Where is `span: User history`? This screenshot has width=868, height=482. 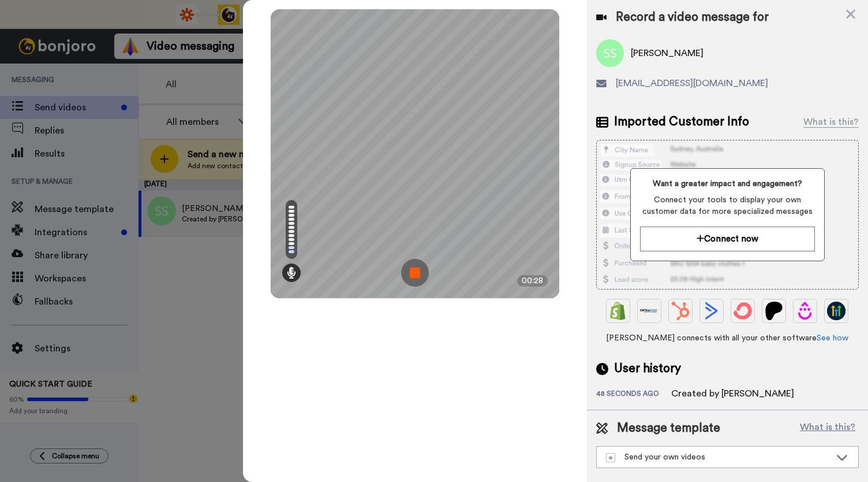
span: User history is located at coordinates (647, 368).